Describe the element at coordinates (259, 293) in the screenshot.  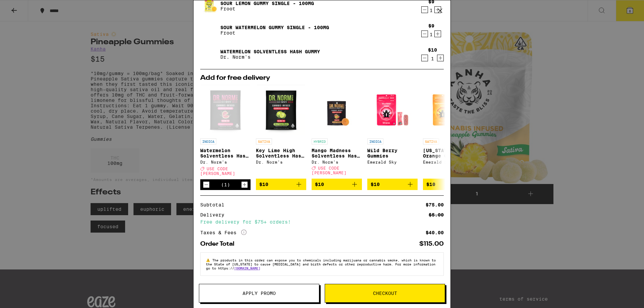
I see `span: Apply Promo` at that location.